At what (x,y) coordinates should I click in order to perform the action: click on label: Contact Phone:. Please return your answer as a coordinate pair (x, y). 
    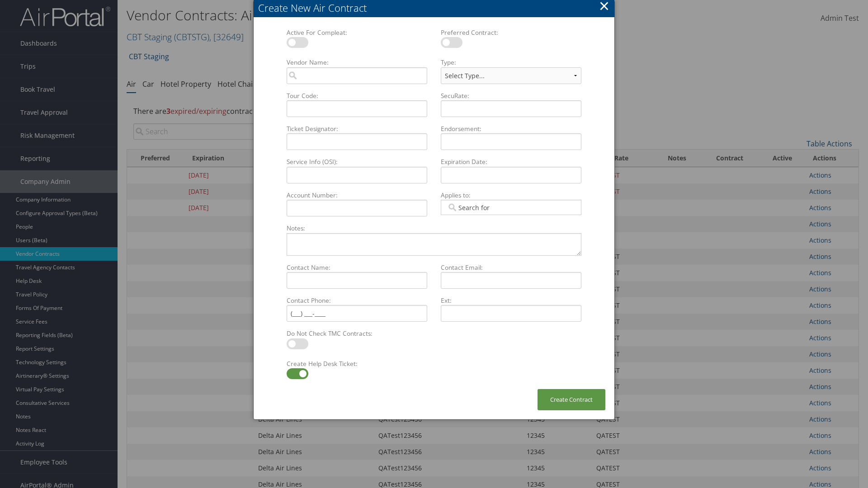
    Looking at the image, I should click on (357, 300).